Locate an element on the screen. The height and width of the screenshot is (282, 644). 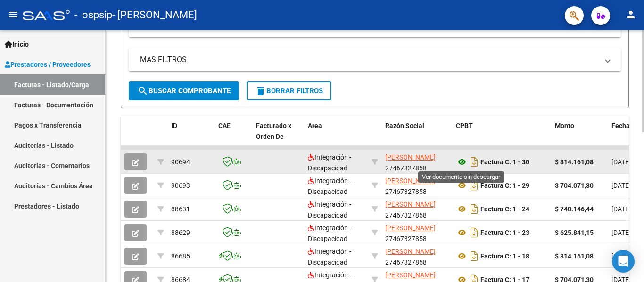
datatable-header-cell: Facturado x Orden De is located at coordinates (278, 137).